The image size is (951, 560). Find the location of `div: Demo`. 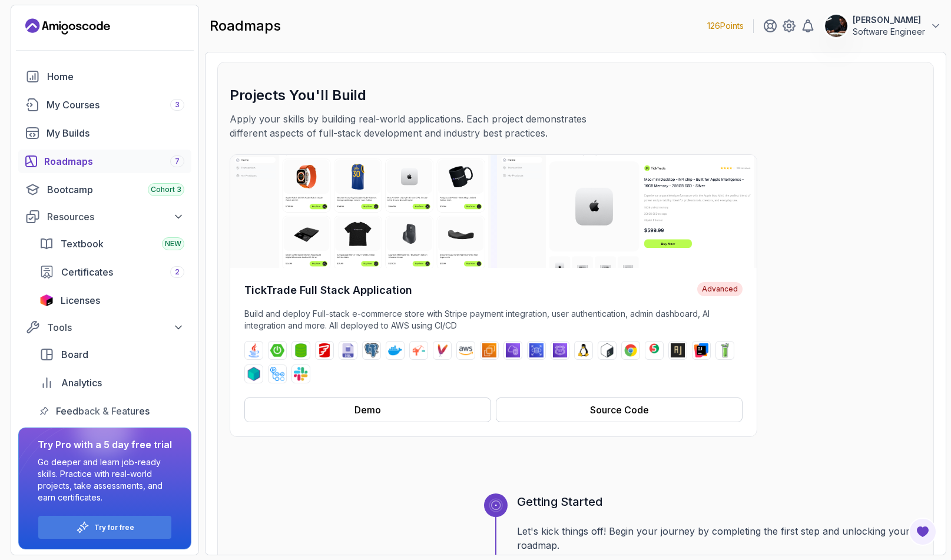

div: Demo is located at coordinates (368, 410).